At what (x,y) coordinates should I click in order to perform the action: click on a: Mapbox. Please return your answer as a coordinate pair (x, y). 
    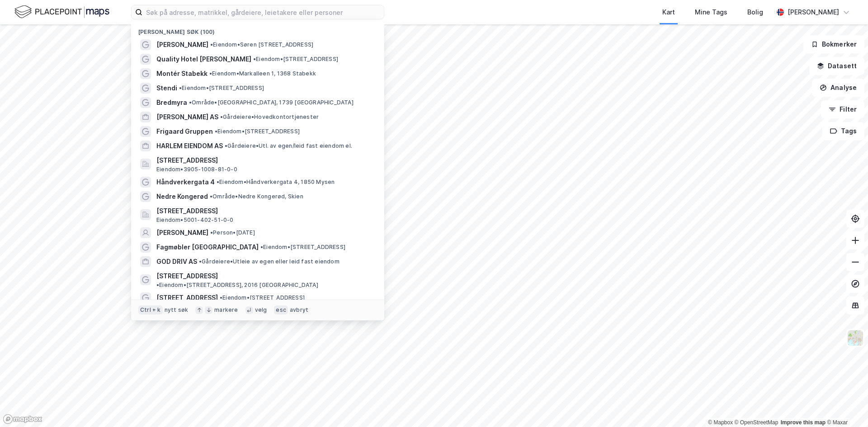
    Looking at the image, I should click on (720, 422).